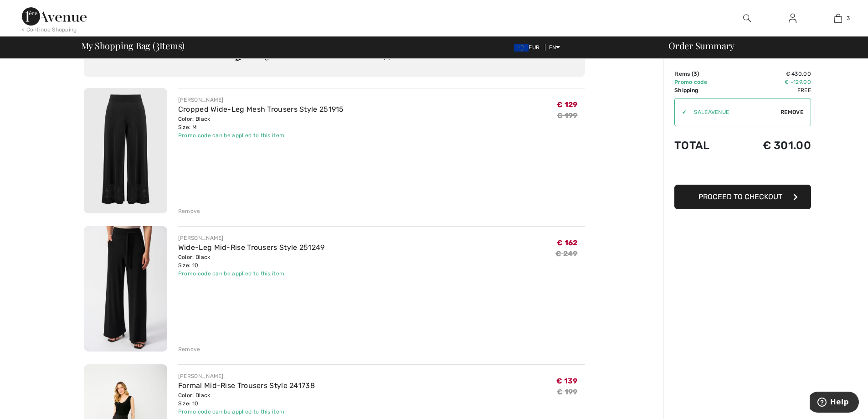  Describe the element at coordinates (30, 10) in the screenshot. I see `span: Help` at that location.